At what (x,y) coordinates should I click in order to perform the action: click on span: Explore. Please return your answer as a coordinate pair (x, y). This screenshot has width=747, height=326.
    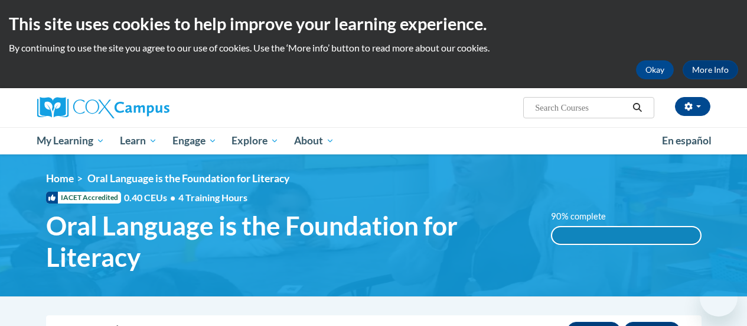
    Looking at the image, I should click on (255, 141).